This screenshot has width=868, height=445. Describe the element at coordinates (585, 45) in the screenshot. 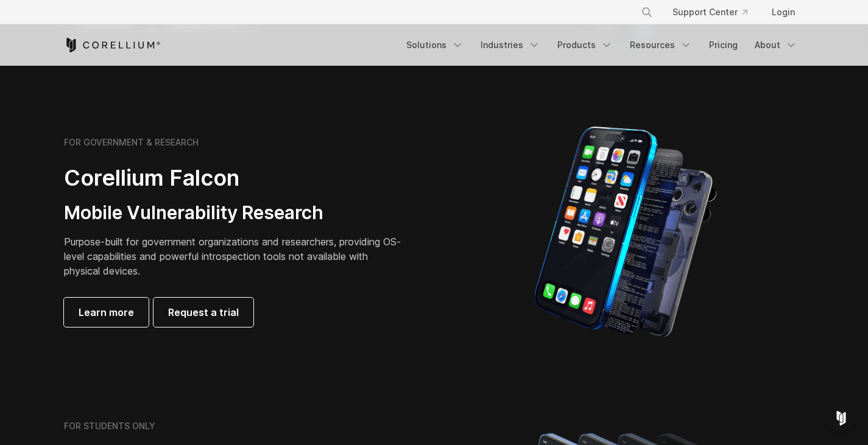

I see `a: Products` at that location.